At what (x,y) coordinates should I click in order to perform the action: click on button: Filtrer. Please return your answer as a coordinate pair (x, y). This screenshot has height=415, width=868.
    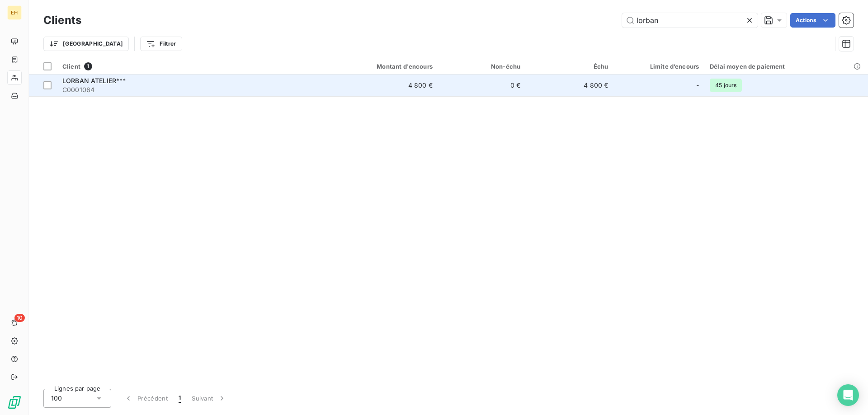
    Looking at the image, I should click on (161, 44).